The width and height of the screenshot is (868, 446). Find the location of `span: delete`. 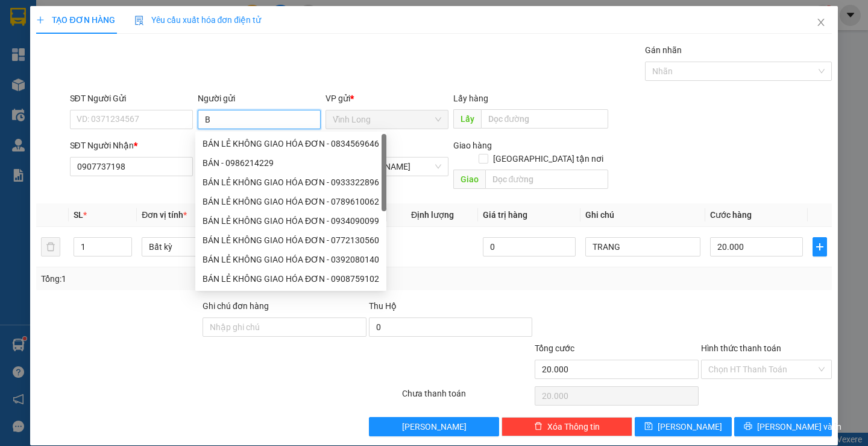

span: delete is located at coordinates (538, 426).